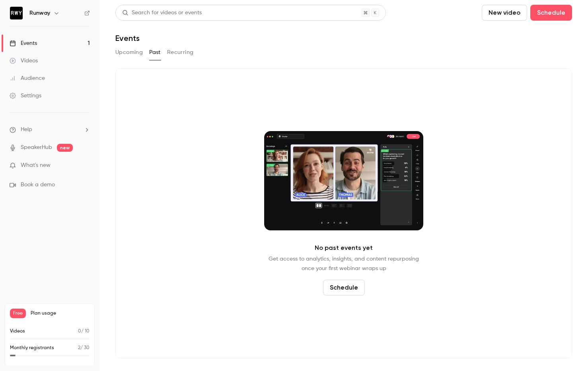  I want to click on p: Get access to analytics, insights, and content repurposing once your first webinar wraps up, so click(344, 264).